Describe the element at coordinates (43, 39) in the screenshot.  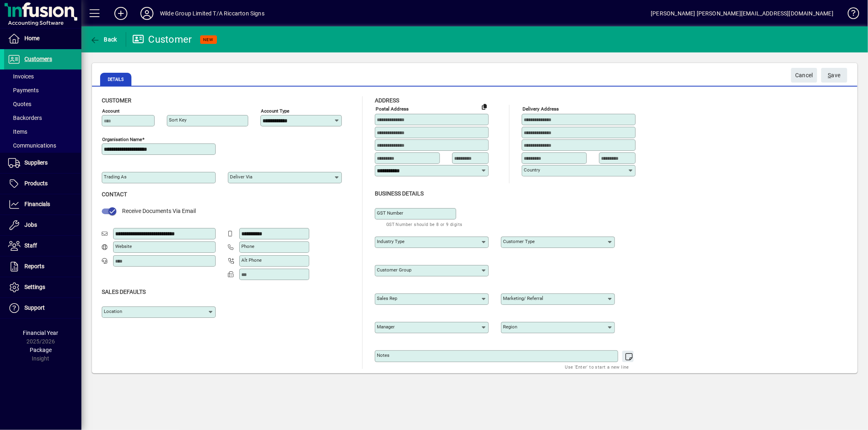
I see `a: Home` at that location.